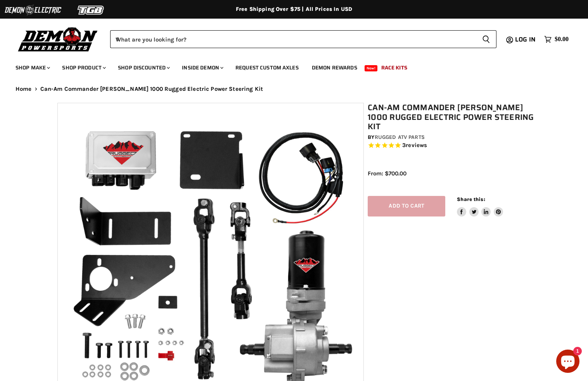 Image resolution: width=588 pixels, height=381 pixels. I want to click on a: Shop Product, so click(83, 67).